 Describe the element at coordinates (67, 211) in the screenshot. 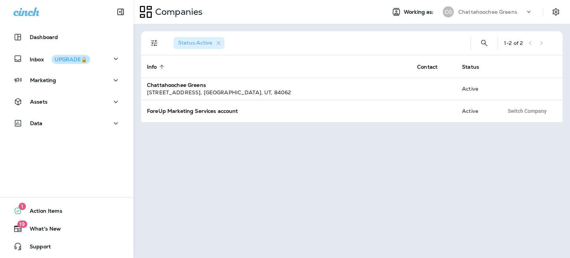

I see `button: 1Action Items` at that location.